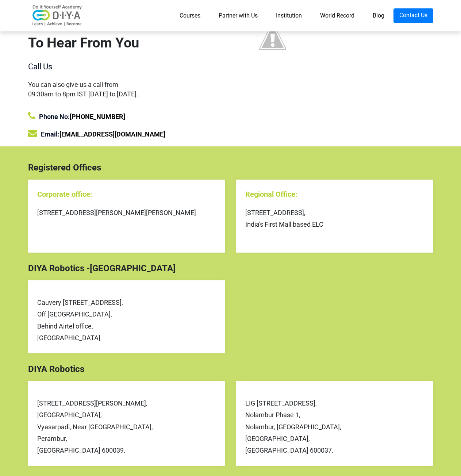 Image resolution: width=461 pixels, height=476 pixels. What do you see at coordinates (127, 134) in the screenshot?
I see `div: Email:` at bounding box center [127, 134].